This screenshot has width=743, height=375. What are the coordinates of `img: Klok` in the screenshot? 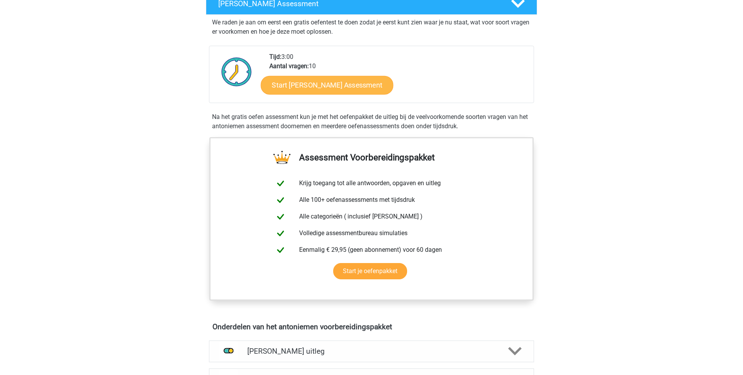 It's located at (236, 72).